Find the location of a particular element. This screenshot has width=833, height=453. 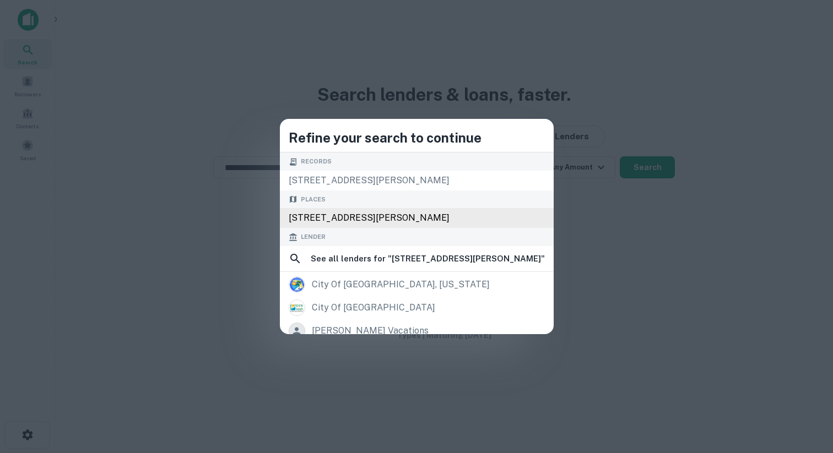

div: Chat Widget is located at coordinates (805, 392).